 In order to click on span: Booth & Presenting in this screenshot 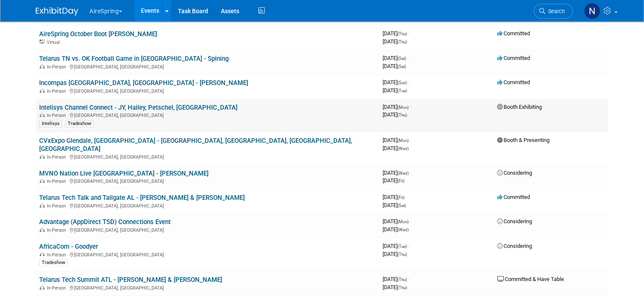, I will do `click(523, 140)`.